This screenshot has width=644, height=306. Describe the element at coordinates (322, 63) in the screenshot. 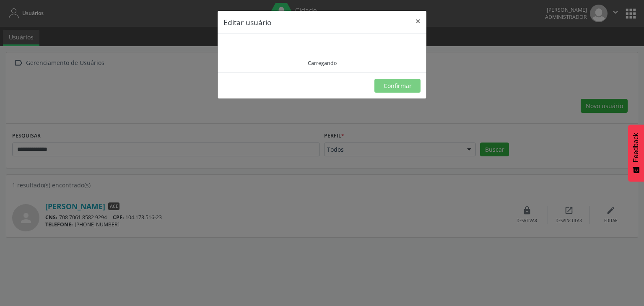

I see `div: Carregando` at that location.